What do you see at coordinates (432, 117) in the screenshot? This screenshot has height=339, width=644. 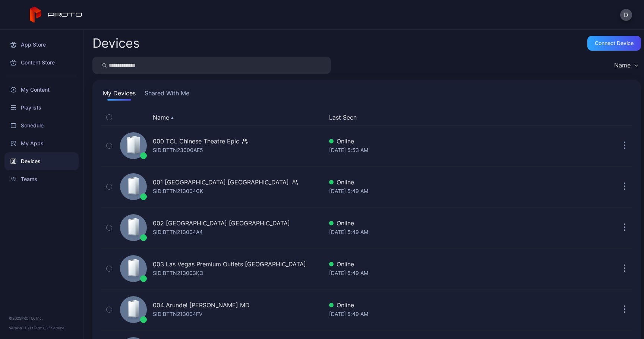 I see `button: Last Seen` at bounding box center [432, 117].